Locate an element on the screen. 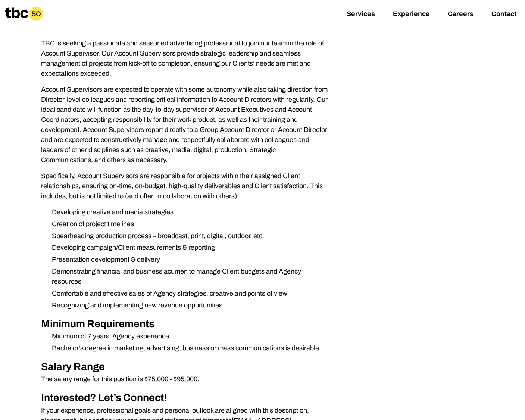  li: Developing creative and media strategies is located at coordinates (186, 212).